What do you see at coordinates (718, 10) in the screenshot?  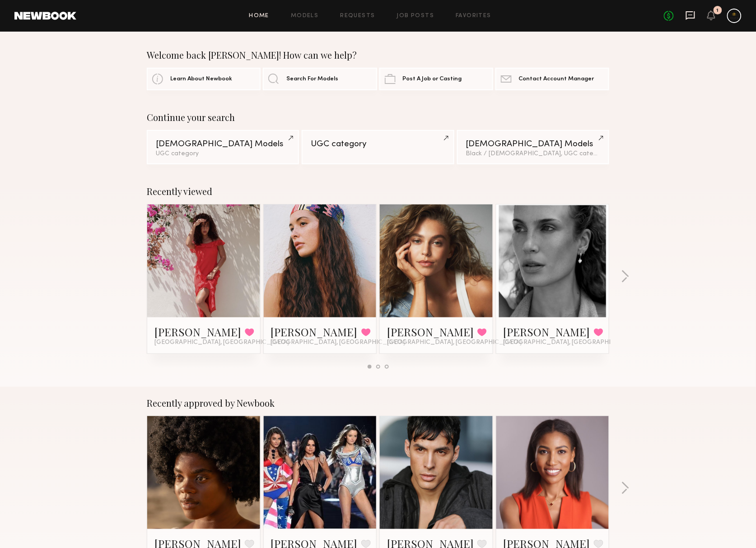 I see `div: 1` at bounding box center [718, 10].